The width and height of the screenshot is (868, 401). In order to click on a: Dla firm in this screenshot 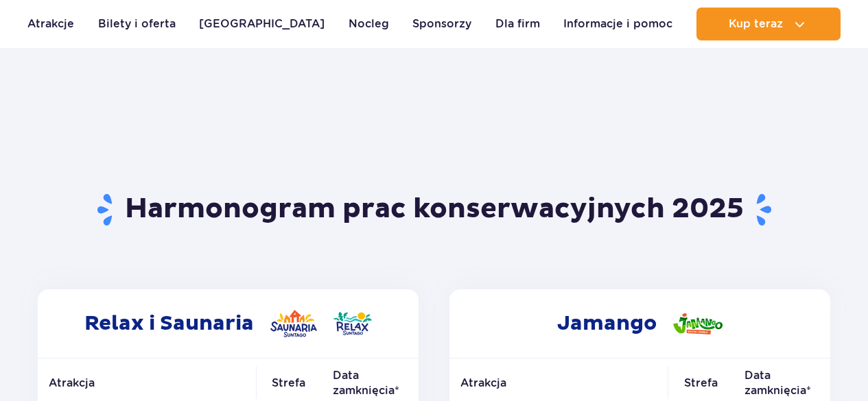, I will do `click(517, 24)`.